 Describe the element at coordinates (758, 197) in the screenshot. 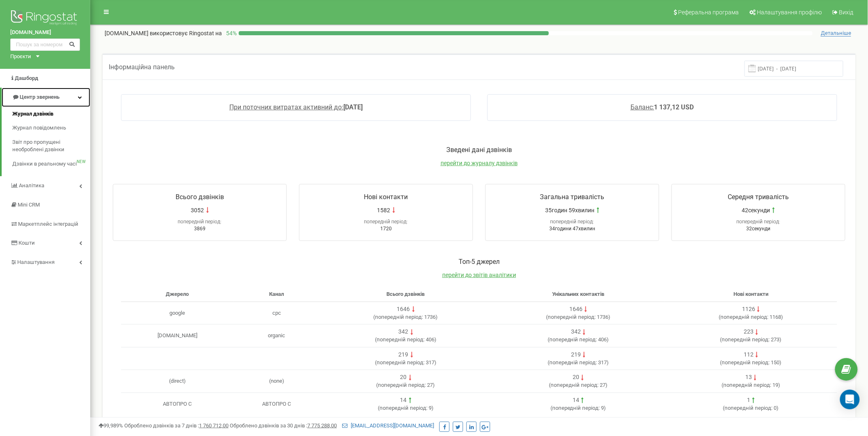

I see `span: Середня тривалість` at that location.